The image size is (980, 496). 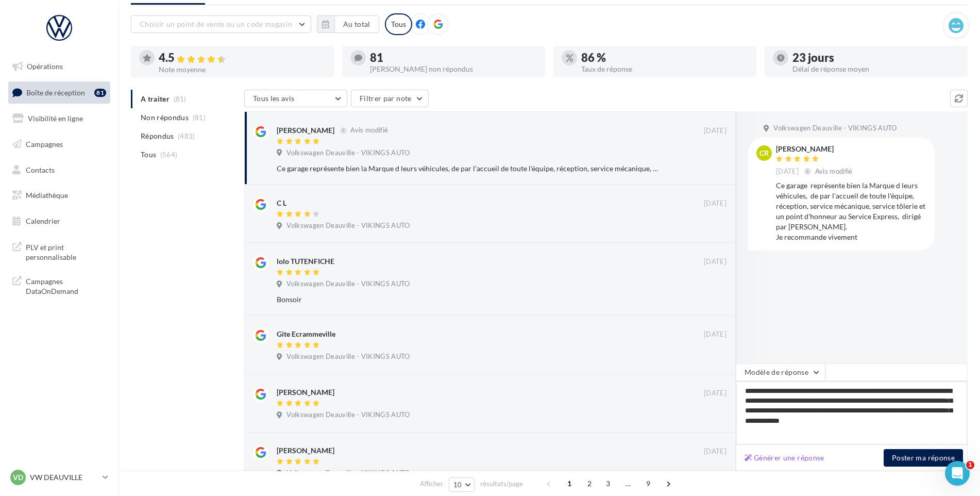 I want to click on a: VD VW DEAUVILLE, so click(x=59, y=477).